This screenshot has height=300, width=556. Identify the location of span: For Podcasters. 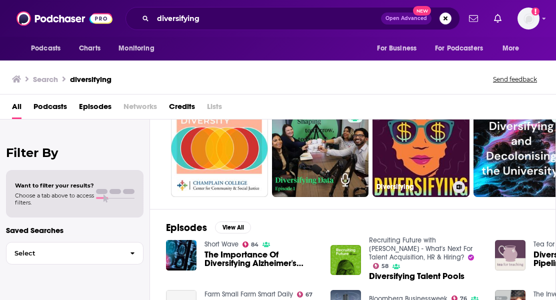
(459, 48).